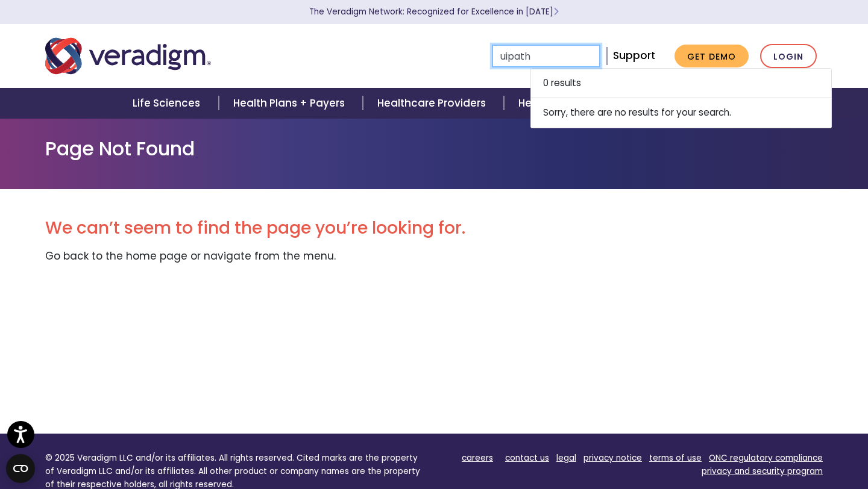 The width and height of the screenshot is (868, 489). What do you see at coordinates (546, 56) in the screenshot?
I see `input: Search` at bounding box center [546, 56].